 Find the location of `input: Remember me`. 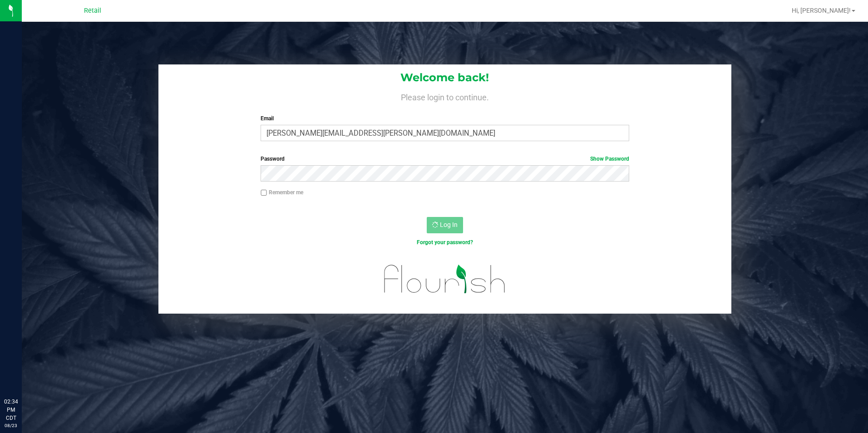

input: Remember me is located at coordinates (264, 193).